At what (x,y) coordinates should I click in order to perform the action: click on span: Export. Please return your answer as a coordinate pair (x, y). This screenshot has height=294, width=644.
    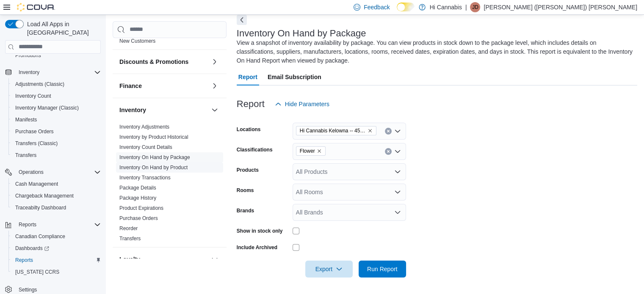
    Looking at the image, I should click on (329, 269).